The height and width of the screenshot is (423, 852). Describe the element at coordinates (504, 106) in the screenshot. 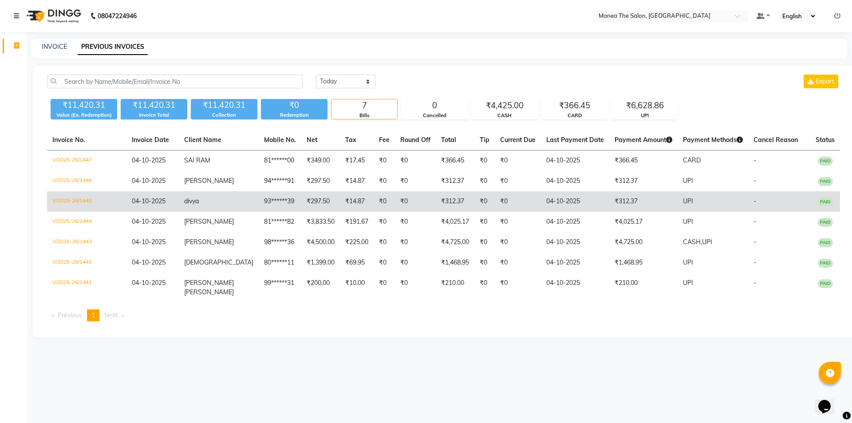

I see `div: ₹4,425.00` at that location.